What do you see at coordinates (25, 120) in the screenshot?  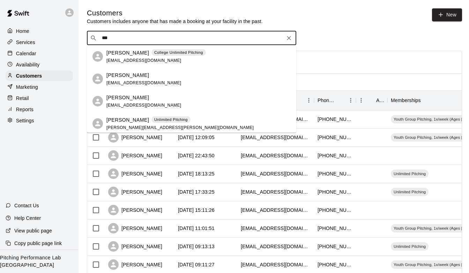 I see `p: Settings` at bounding box center [25, 120].